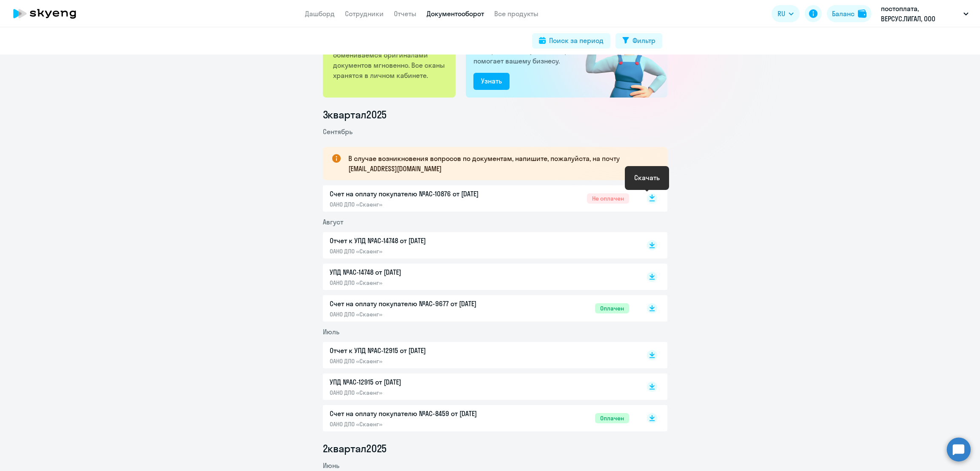 The width and height of the screenshot is (980, 471). I want to click on span: Сентябрь, so click(338, 132).